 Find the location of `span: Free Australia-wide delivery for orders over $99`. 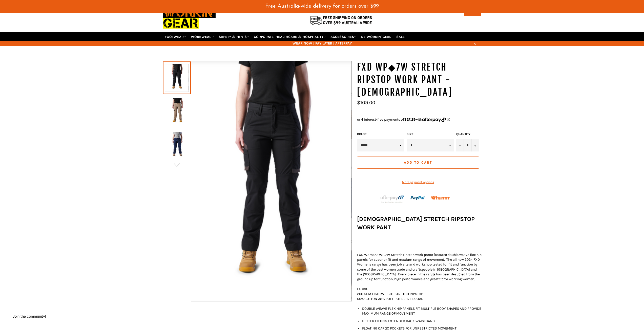

span: Free Australia-wide delivery for orders over $99 is located at coordinates (322, 6).